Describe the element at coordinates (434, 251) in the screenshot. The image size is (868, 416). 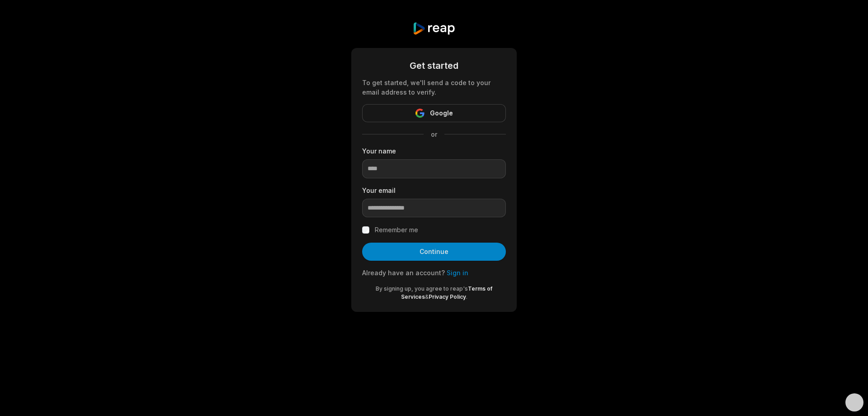
I see `button: Continue` at that location.